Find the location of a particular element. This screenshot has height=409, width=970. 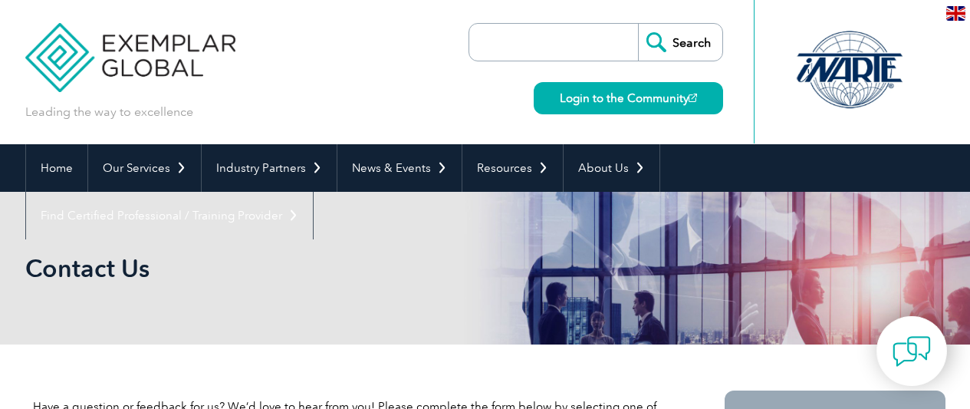

a: Login to the Community is located at coordinates (628, 98).